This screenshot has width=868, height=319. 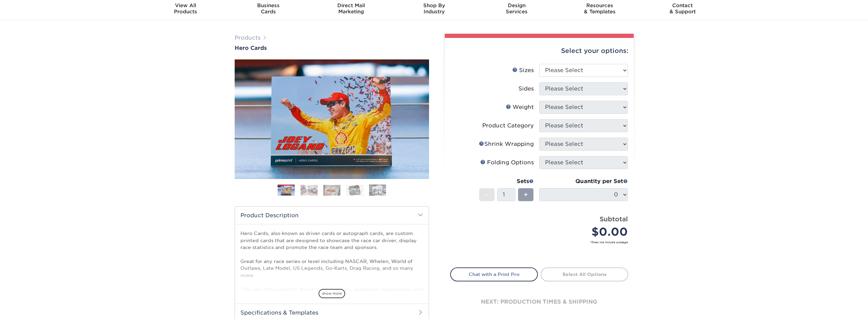 What do you see at coordinates (682, 5) in the screenshot?
I see `span: Contact` at bounding box center [682, 5].